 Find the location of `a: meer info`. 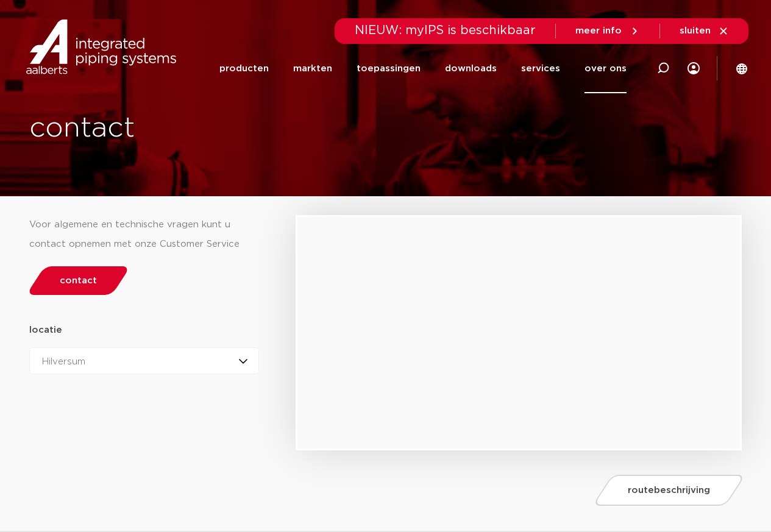

a: meer info is located at coordinates (608, 31).